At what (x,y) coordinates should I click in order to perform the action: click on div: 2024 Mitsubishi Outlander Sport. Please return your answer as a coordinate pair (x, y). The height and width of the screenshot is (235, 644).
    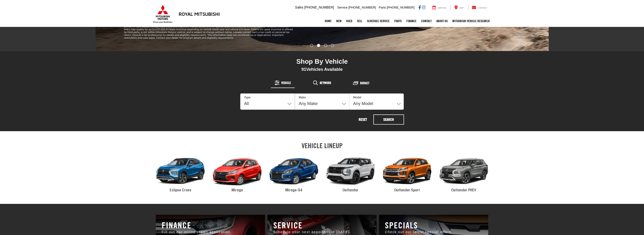
    Looking at the image, I should click on (407, 171).